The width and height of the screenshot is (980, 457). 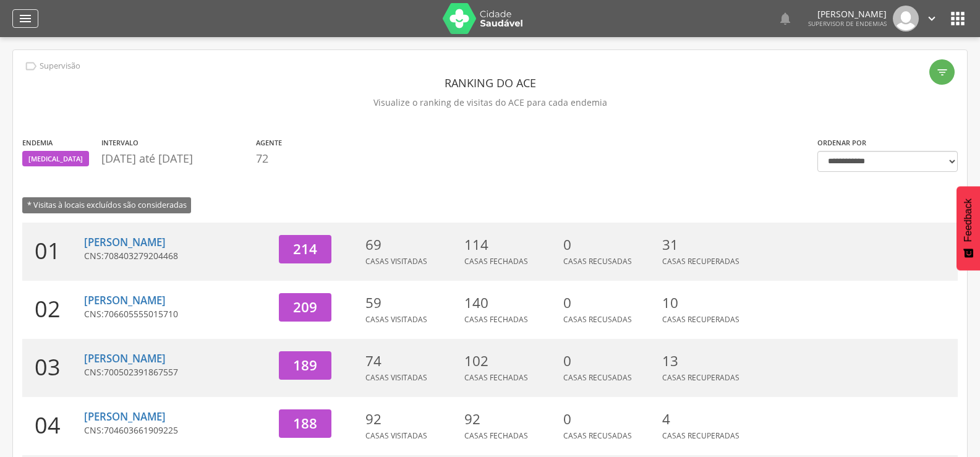 I want to click on button: Feedback - Mostrar pesquisa, so click(x=968, y=228).